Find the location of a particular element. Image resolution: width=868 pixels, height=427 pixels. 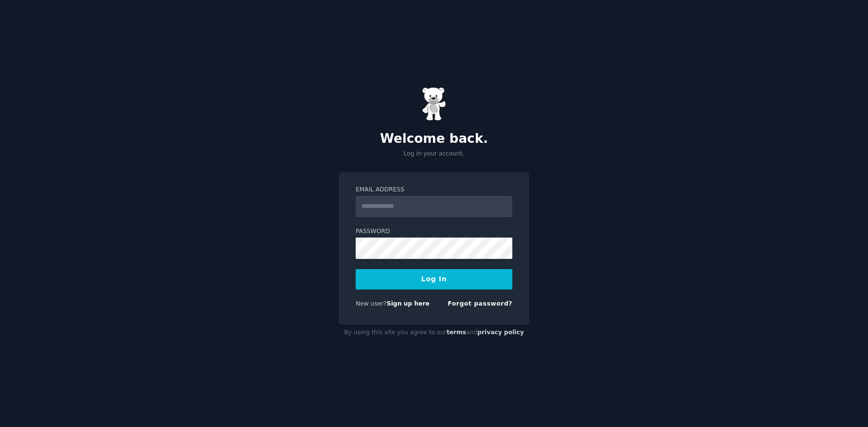

p: Log in your account. is located at coordinates (434, 154).